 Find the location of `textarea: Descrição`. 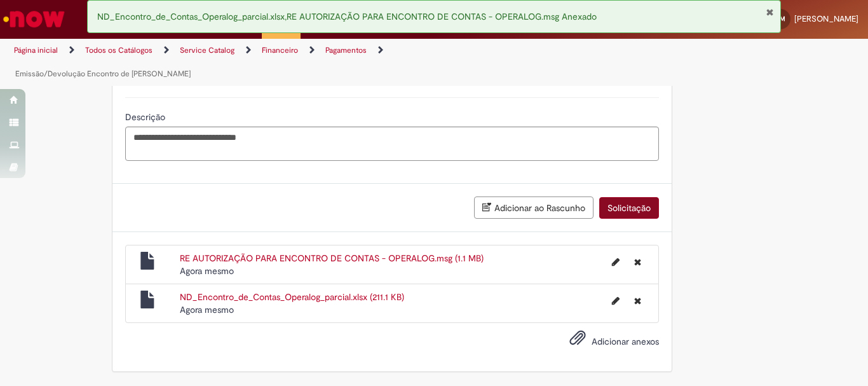

textarea: Descrição is located at coordinates (392, 144).